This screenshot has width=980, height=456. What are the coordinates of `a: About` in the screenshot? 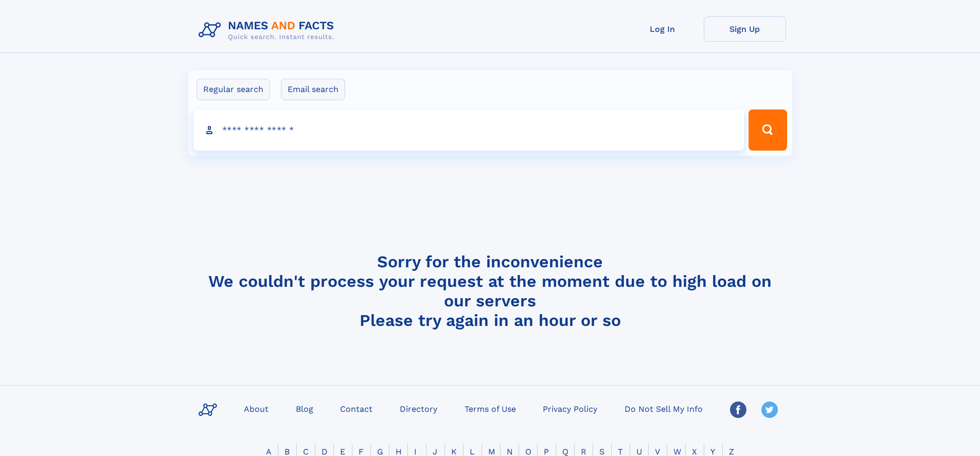 It's located at (256, 408).